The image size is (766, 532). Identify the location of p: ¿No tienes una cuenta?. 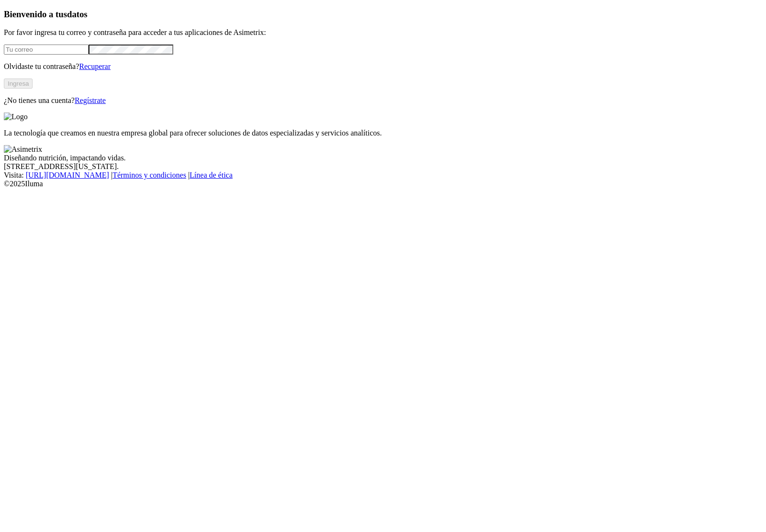
(383, 101).